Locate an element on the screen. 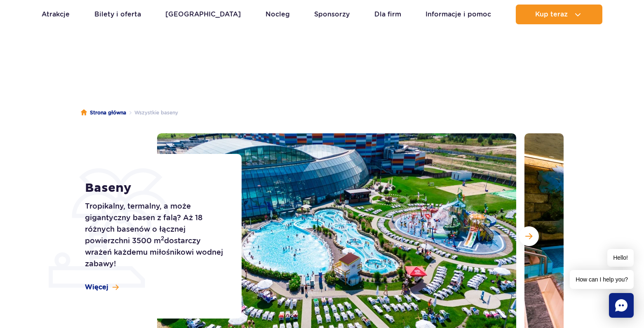  a: Atrakcje is located at coordinates (56, 14).